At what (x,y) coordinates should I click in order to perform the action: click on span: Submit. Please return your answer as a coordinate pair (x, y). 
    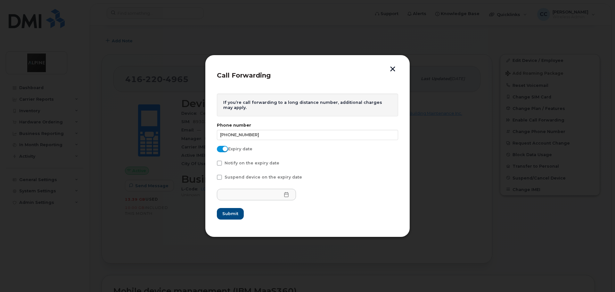
    Looking at the image, I should click on (230, 213).